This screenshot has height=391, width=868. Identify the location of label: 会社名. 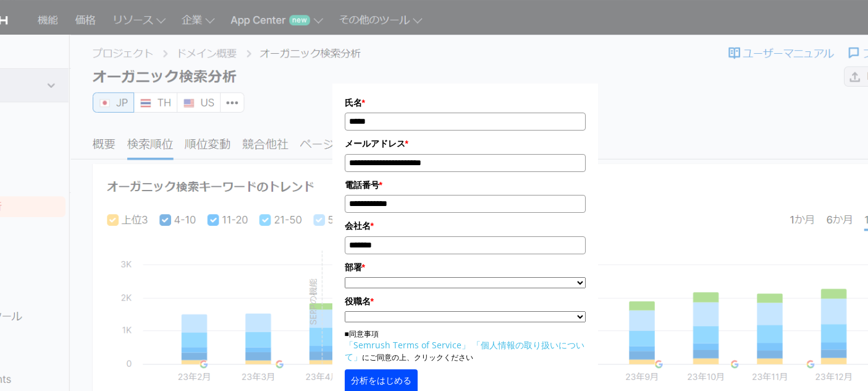
(465, 226).